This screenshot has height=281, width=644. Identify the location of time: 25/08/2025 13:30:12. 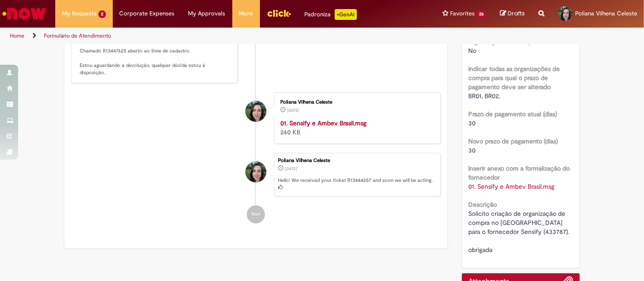
(291, 169).